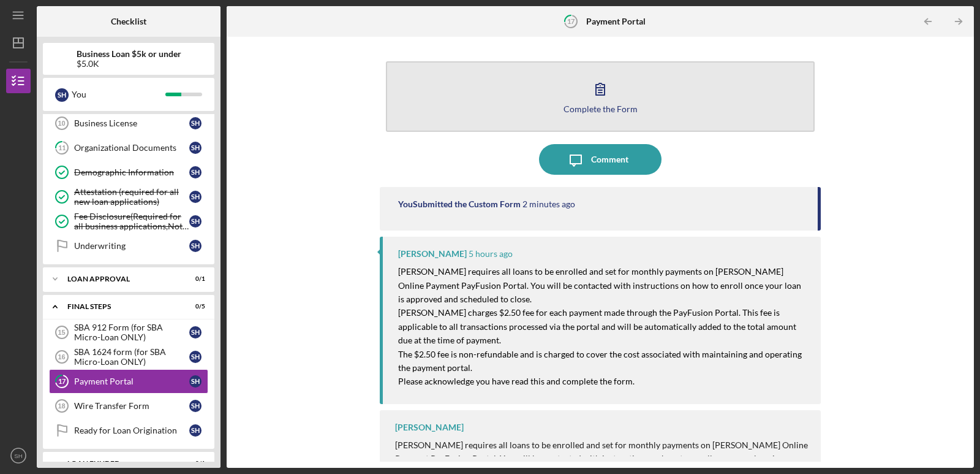 The height and width of the screenshot is (474, 980). Describe the element at coordinates (616, 21) in the screenshot. I see `b: Payment Portal` at that location.